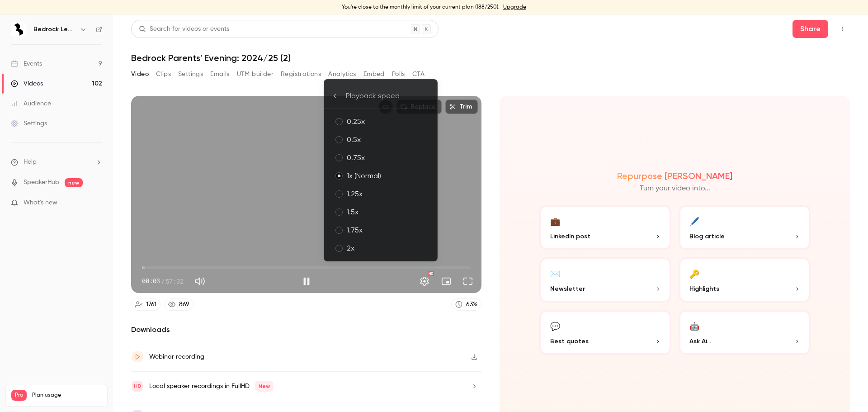  What do you see at coordinates (388, 194) in the screenshot?
I see `div: 1.25x` at bounding box center [388, 194].